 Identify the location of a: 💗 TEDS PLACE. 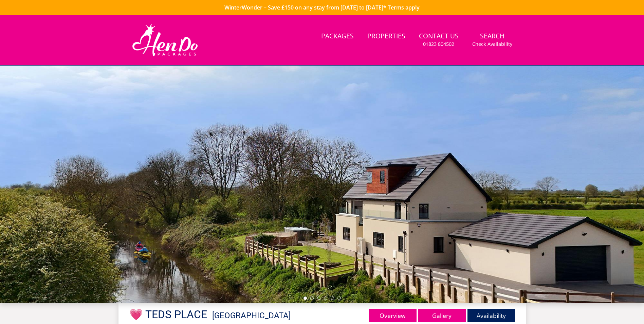
(169, 314).